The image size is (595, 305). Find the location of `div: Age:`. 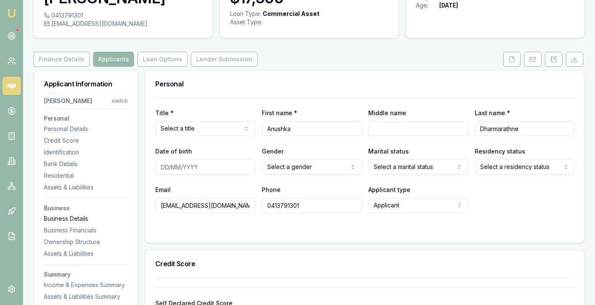

div: Age: is located at coordinates (427, 5).